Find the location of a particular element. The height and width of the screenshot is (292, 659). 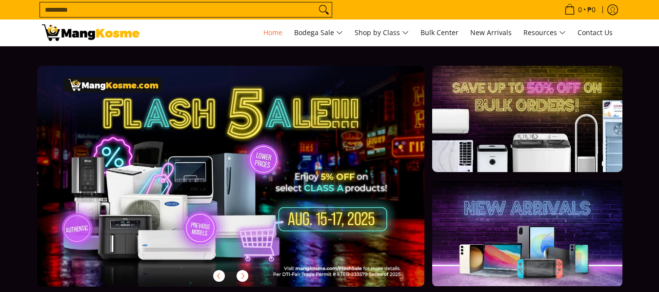

span: ₱0 is located at coordinates (591, 10).